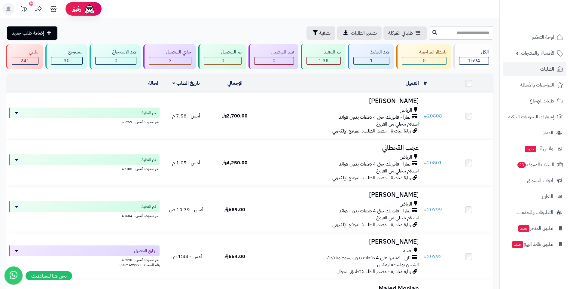 This screenshot has height=289, width=570. Describe the element at coordinates (25, 52) in the screenshot. I see `div: ملغي` at that location.